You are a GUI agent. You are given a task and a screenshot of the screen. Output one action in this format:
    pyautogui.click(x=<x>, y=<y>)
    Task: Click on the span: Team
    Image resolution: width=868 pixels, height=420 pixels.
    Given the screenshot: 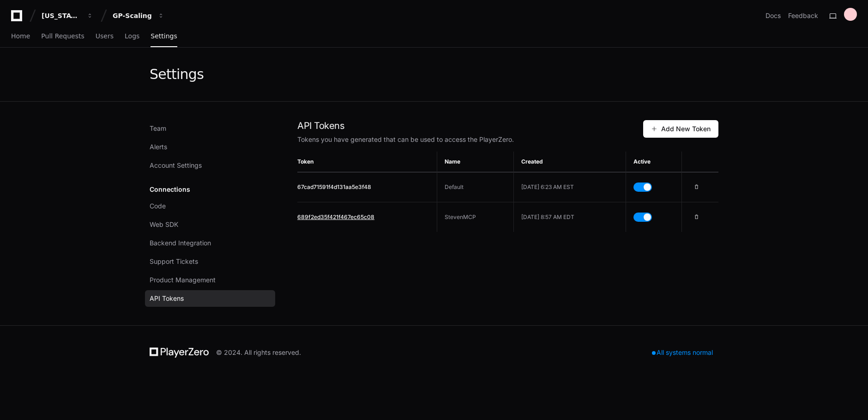 What is the action you would take?
    pyautogui.click(x=158, y=129)
    